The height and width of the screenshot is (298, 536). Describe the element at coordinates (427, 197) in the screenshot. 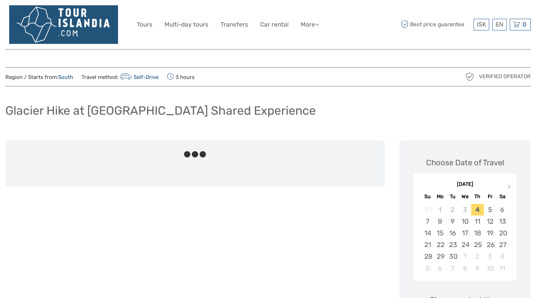

I see `div: Su` at that location.